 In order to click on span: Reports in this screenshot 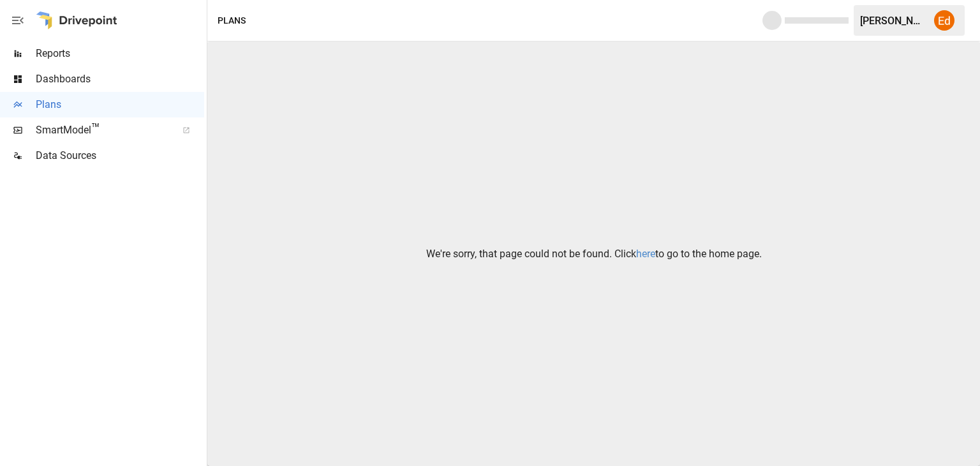, I will do `click(120, 53)`.